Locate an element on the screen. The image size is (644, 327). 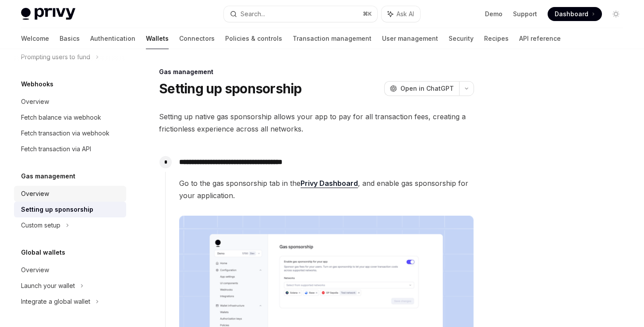
div: Integrate a global wallet is located at coordinates (56, 302).